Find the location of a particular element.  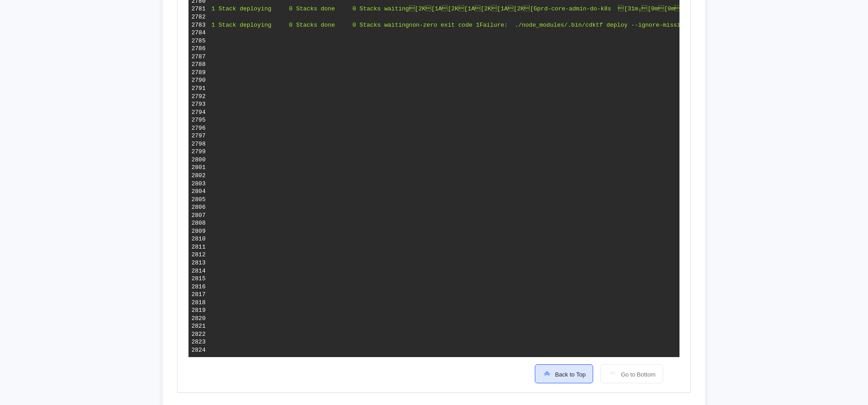

img: scroll-to-icon.svg is located at coordinates (547, 373).